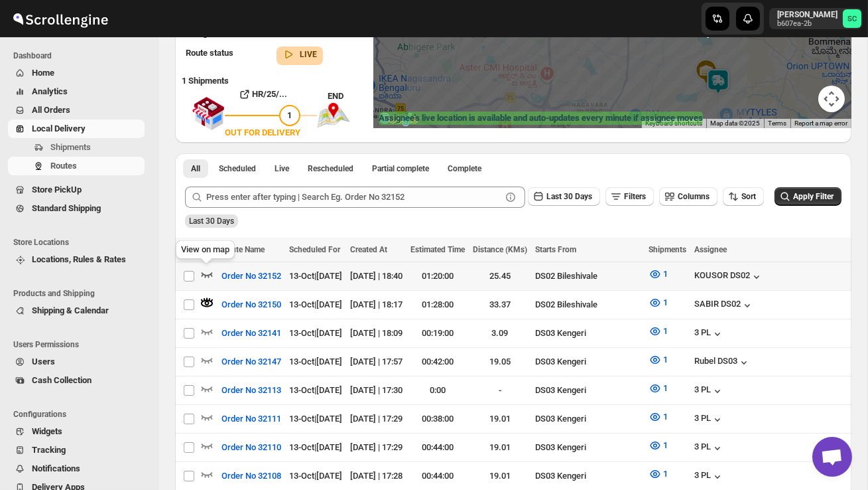 Image resolution: width=868 pixels, height=490 pixels. I want to click on input: Press enter after typing | Search Eg. Order No 32152, so click(354, 197).